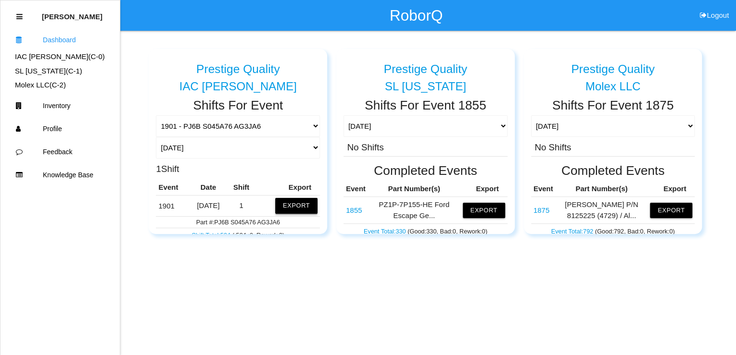 The image size is (736, 355). I want to click on a: 1855, so click(354, 210).